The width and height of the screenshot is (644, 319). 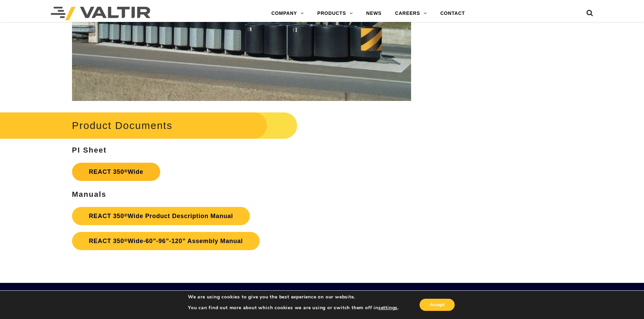 I want to click on strong: Manuals, so click(x=89, y=194).